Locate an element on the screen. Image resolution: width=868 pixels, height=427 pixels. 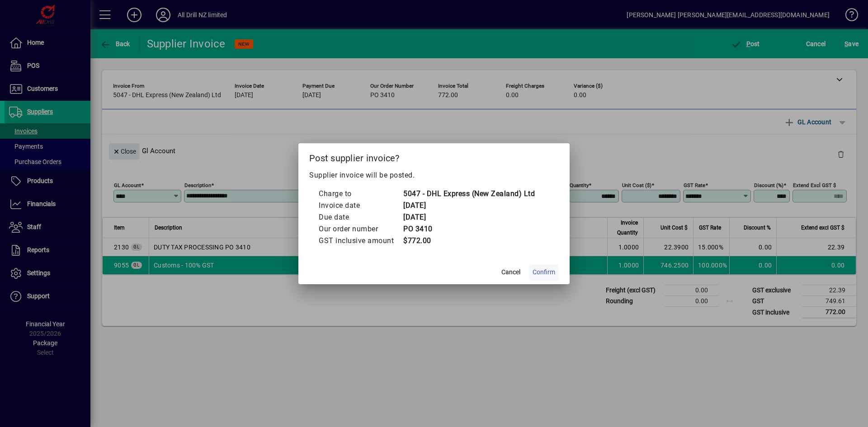
td: $772.00 is located at coordinates (469, 241).